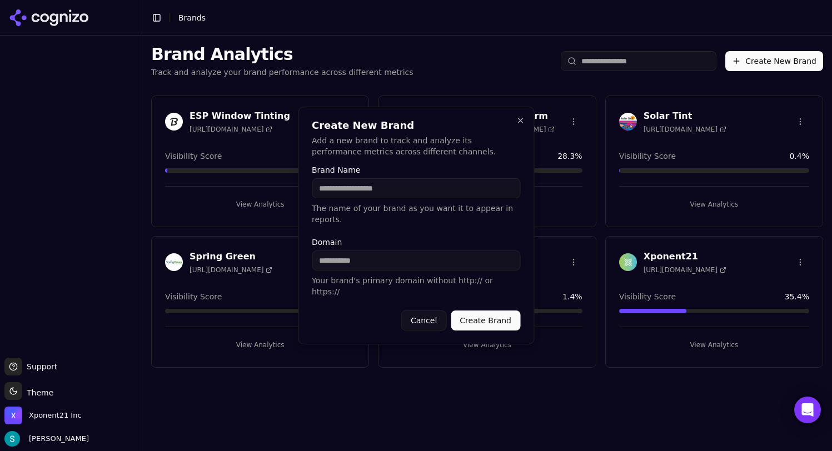 Image resolution: width=832 pixels, height=451 pixels. Describe the element at coordinates (416, 146) in the screenshot. I see `p: Add a new brand to track and analyze its performance metrics across different channels.` at that location.